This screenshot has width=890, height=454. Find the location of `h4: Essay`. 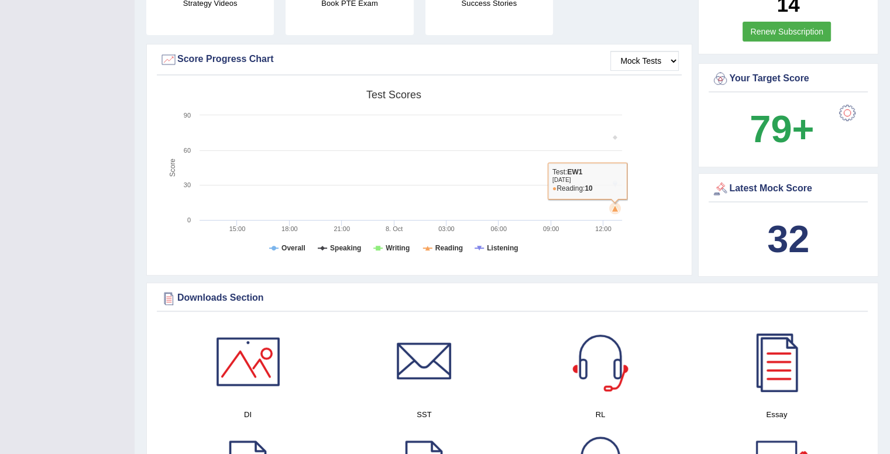

h4: Essay is located at coordinates (777, 414).